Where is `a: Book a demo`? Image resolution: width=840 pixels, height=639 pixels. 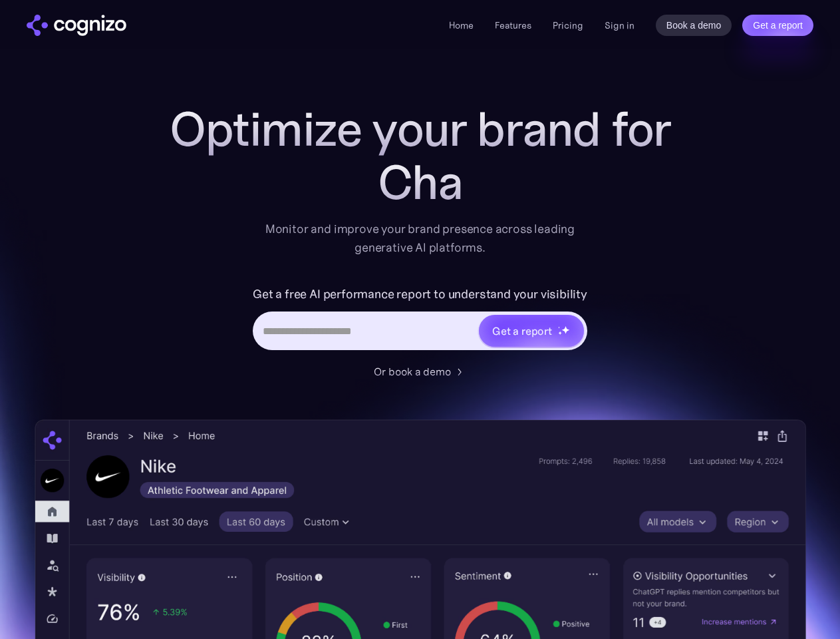 a: Book a demo is located at coordinates (694, 25).